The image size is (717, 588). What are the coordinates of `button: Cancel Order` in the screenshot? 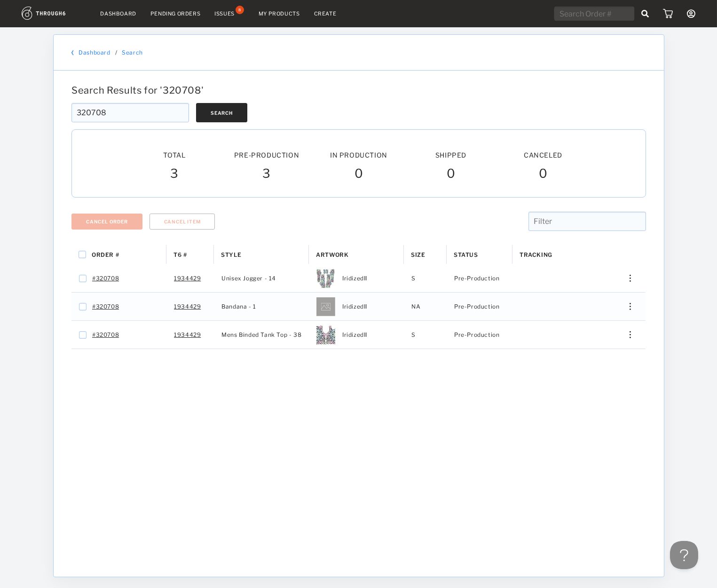 It's located at (107, 222).